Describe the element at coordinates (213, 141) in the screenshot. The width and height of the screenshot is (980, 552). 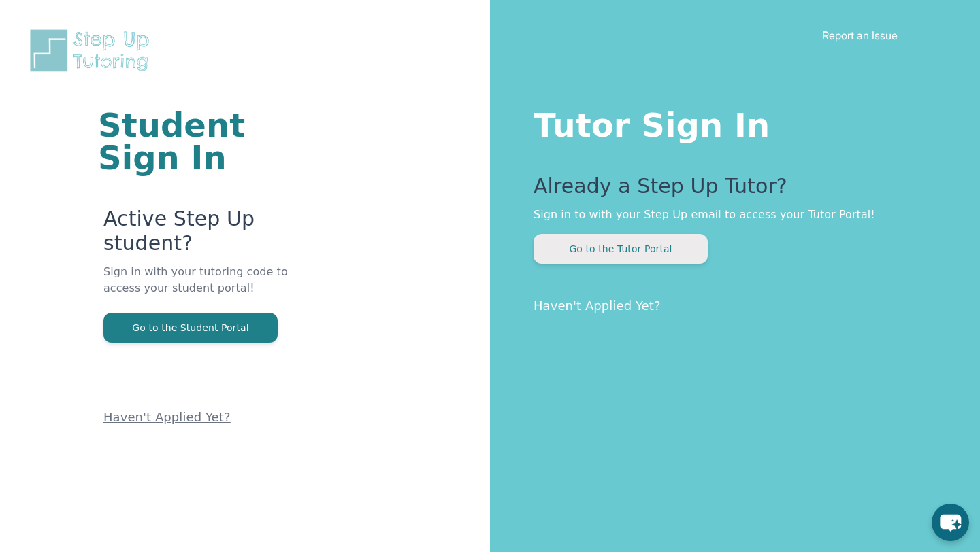
I see `h1: Student Sign In` at that location.